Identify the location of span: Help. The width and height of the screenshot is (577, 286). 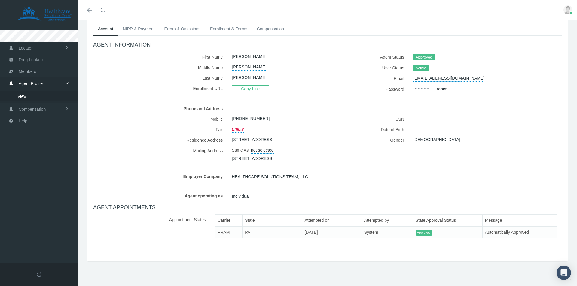
(23, 121).